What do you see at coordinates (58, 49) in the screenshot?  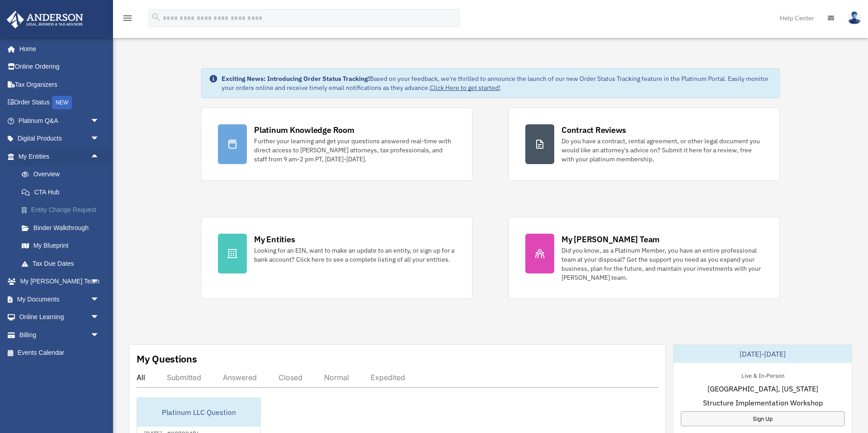 I see `a: Home` at bounding box center [58, 49].